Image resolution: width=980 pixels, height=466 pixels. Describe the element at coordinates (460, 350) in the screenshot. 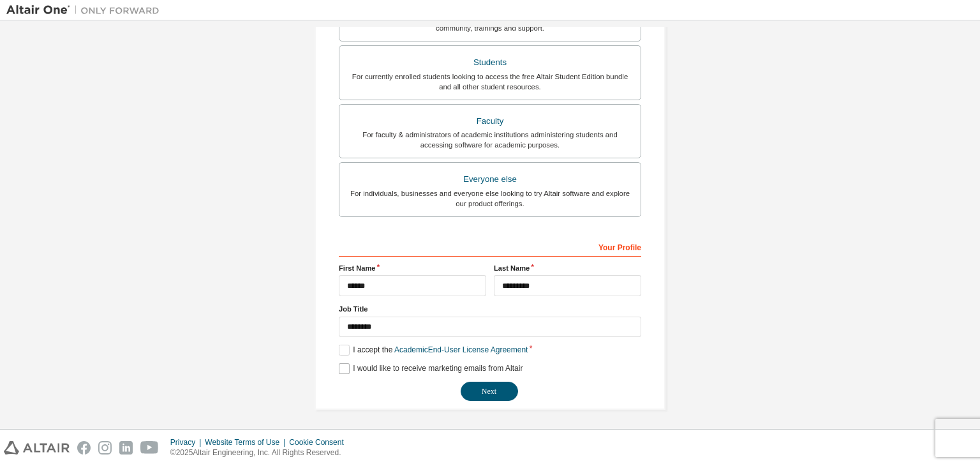

I see `a: Academic End-User License Agreement` at that location.